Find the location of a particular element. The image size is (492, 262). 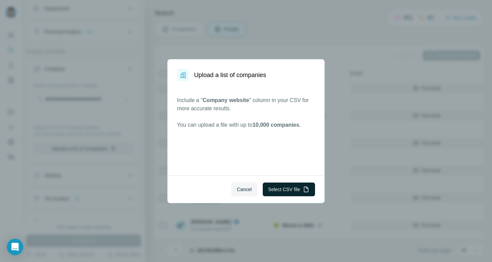

button: Cancel is located at coordinates (245, 189).